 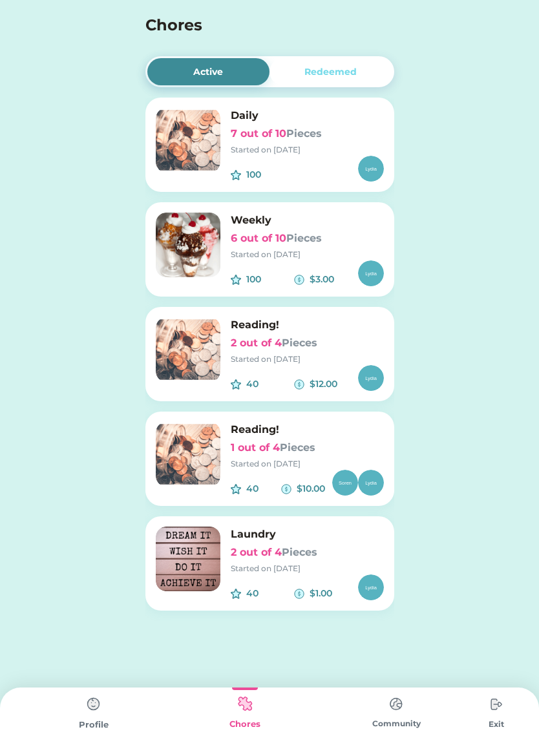 I want to click on h6: Daily, so click(x=307, y=116).